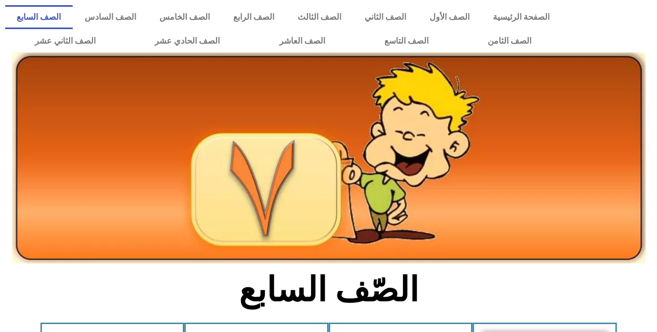 This screenshot has height=332, width=657. I want to click on a: الصف التاسع, so click(406, 41).